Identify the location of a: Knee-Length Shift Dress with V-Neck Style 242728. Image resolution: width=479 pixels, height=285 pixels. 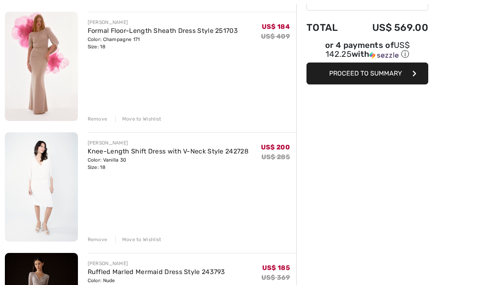
(168, 151).